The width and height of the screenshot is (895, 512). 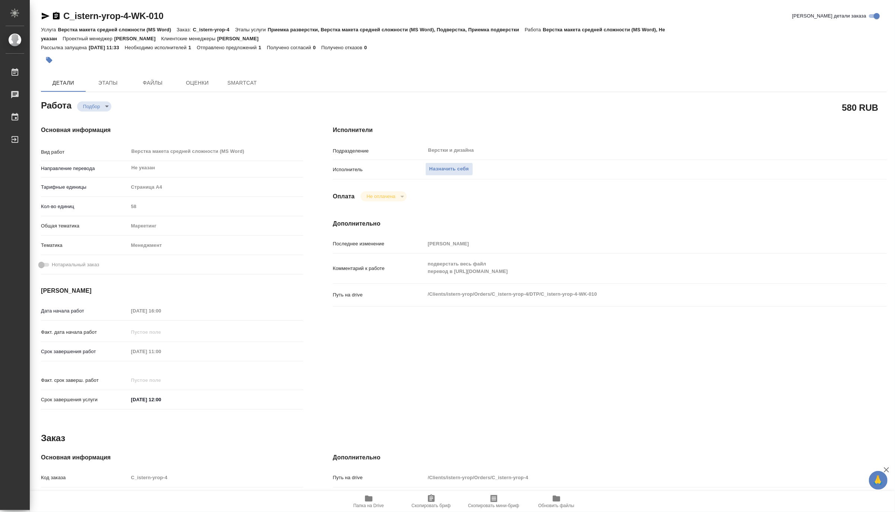 What do you see at coordinates (431, 501) in the screenshot?
I see `button: Скопировать бриф` at bounding box center [431, 501].